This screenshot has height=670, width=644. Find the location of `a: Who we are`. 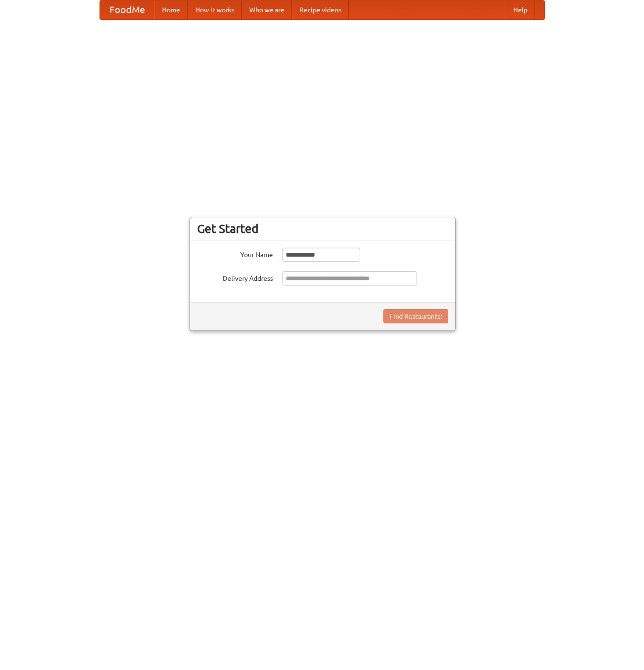

a: Who we are is located at coordinates (267, 10).